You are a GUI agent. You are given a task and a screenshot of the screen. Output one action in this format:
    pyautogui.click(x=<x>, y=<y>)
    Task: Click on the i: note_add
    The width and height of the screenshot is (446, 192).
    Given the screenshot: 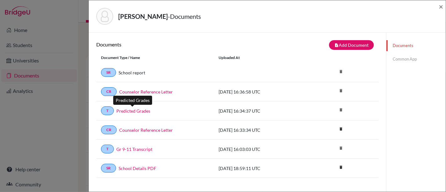 What is the action you would take?
    pyautogui.click(x=337, y=45)
    